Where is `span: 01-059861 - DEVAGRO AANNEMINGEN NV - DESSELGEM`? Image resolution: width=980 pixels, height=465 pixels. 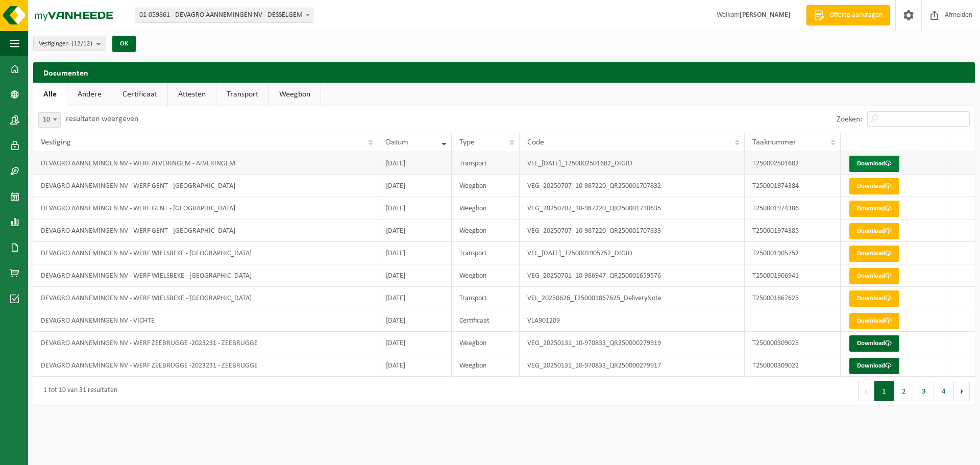
span: 01-059861 - DEVAGRO AANNEMINGEN NV - DESSELGEM is located at coordinates (224, 15).